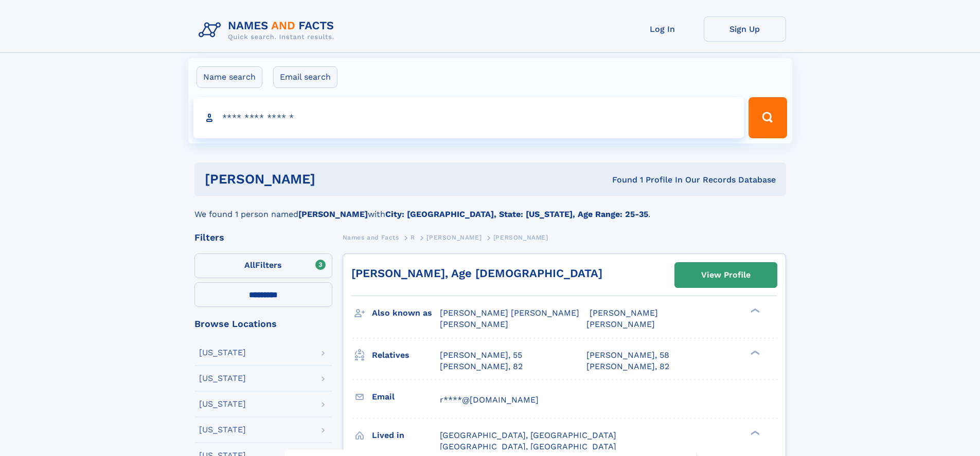 The height and width of the screenshot is (456, 980). Describe the element at coordinates (663, 29) in the screenshot. I see `a: Log In` at that location.